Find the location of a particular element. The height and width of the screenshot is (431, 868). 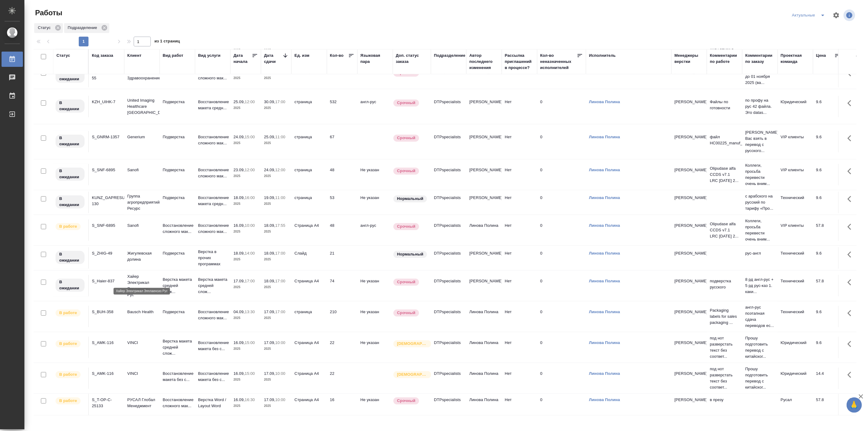

td: англ-рус is located at coordinates (375, 106).